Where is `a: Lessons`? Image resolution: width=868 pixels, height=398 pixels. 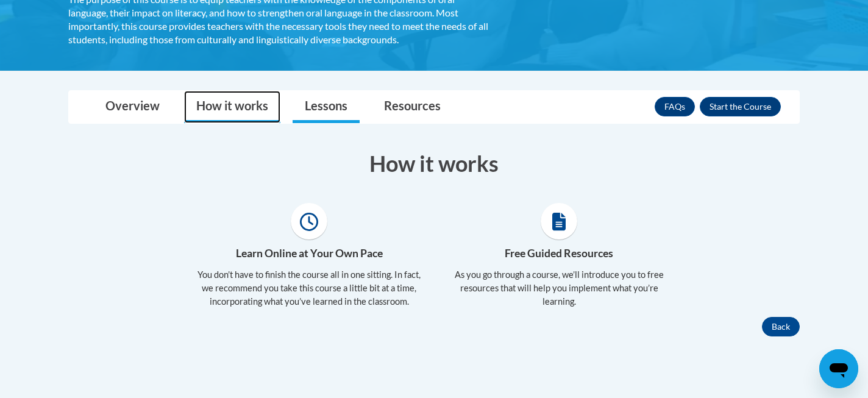
a: Lessons is located at coordinates (326, 106).